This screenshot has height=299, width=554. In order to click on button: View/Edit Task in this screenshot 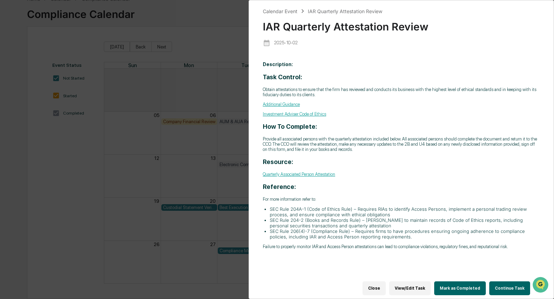, I will do `click(410, 288)`.